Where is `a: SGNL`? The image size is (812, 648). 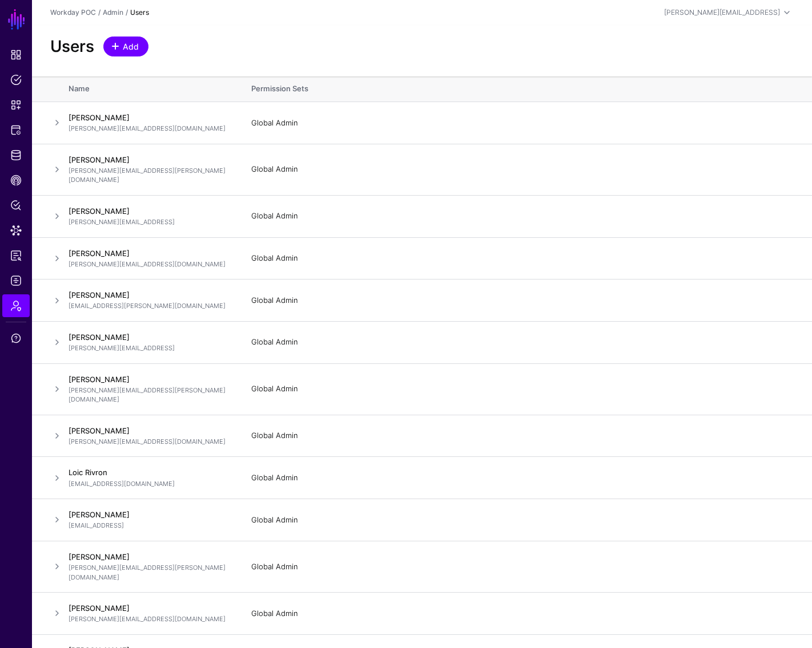 a: SGNL is located at coordinates (17, 19).